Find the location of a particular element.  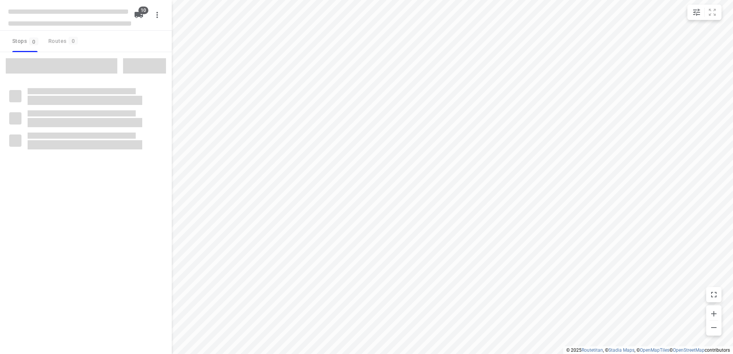

div: small contained button group is located at coordinates (705, 12).